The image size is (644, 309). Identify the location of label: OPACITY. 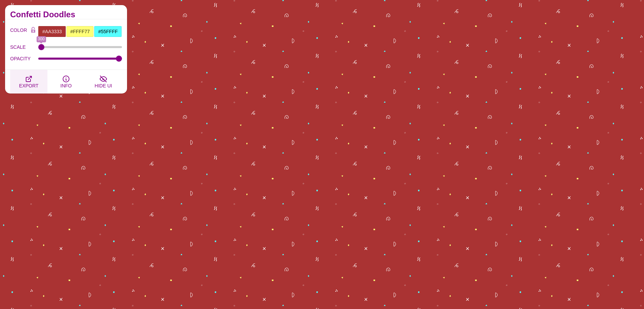
(24, 58).